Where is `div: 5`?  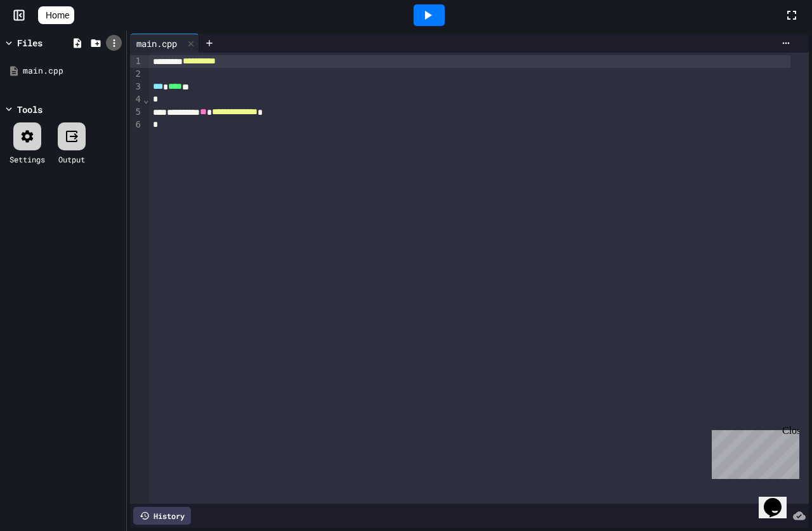
div: 5 is located at coordinates (136, 112).